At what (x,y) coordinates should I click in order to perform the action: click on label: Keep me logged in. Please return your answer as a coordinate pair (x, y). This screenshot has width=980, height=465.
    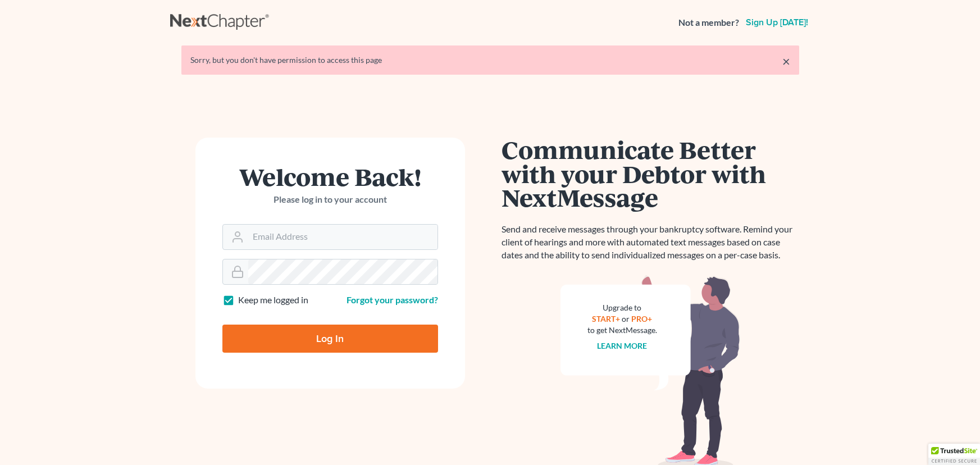
    Looking at the image, I should click on (273, 300).